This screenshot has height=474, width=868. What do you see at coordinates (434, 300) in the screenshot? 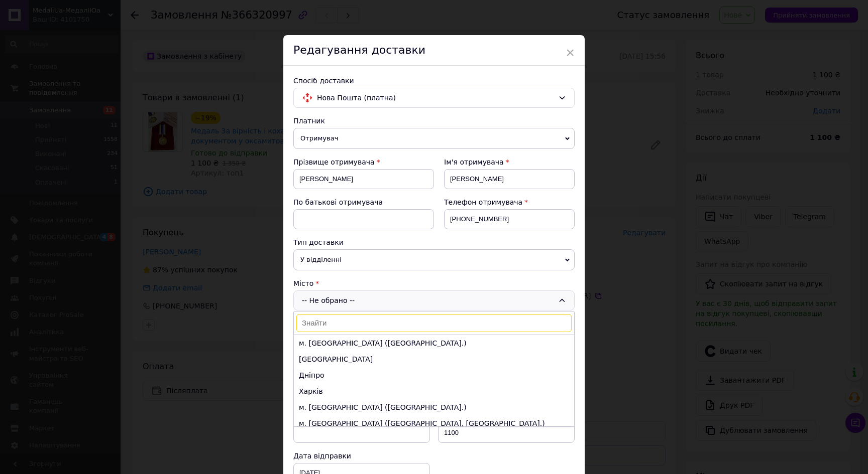
I see `div: -- Не обрано --` at bounding box center [434, 300].